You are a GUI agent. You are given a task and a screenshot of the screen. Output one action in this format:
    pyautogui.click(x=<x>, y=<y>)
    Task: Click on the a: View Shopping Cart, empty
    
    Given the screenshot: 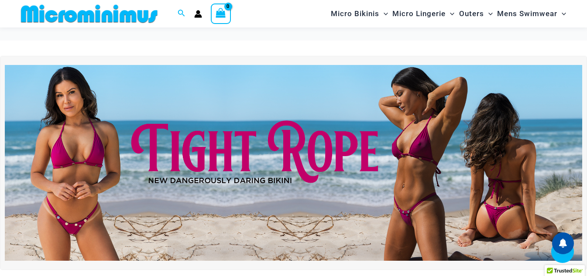 What is the action you would take?
    pyautogui.click(x=221, y=14)
    